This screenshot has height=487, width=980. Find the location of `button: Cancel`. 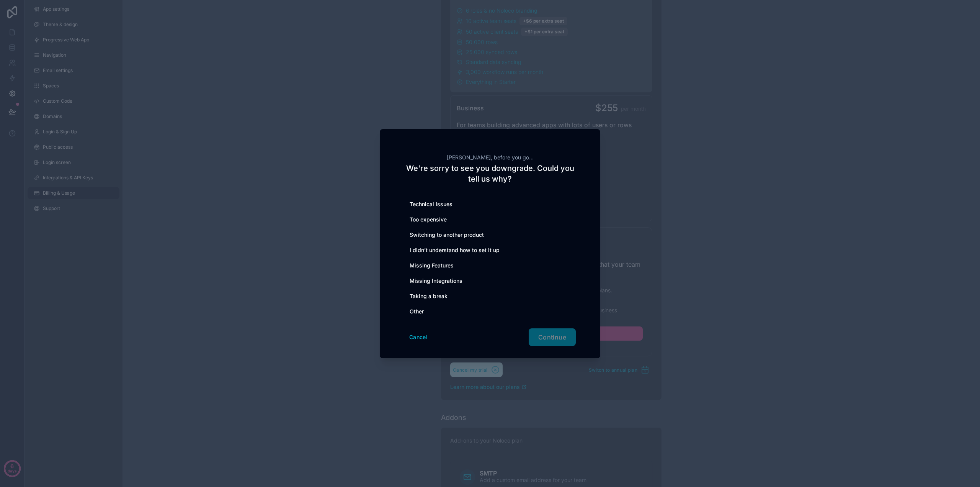

button: Cancel is located at coordinates (418, 337).